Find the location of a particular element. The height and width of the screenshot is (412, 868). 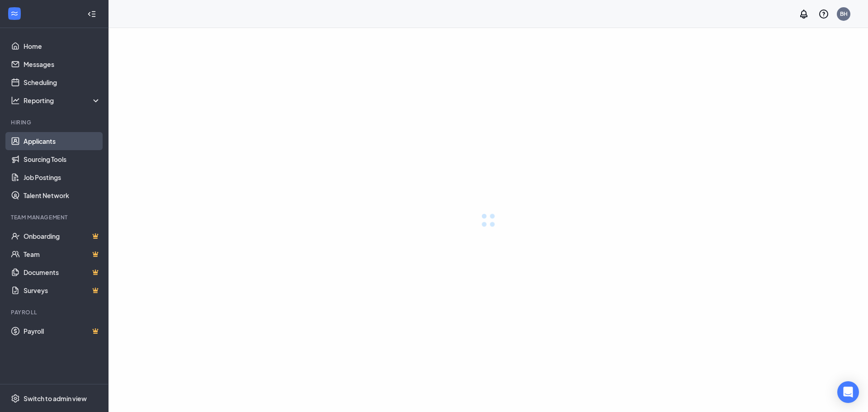

a: Sourcing Tools is located at coordinates (62, 159).